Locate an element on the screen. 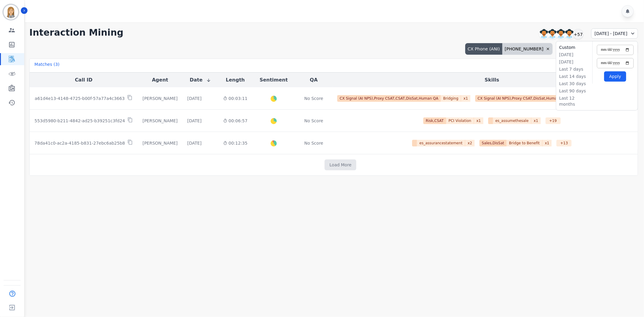 The height and width of the screenshot is (317, 644). div: CX Phone (ANI) is located at coordinates (484, 49).